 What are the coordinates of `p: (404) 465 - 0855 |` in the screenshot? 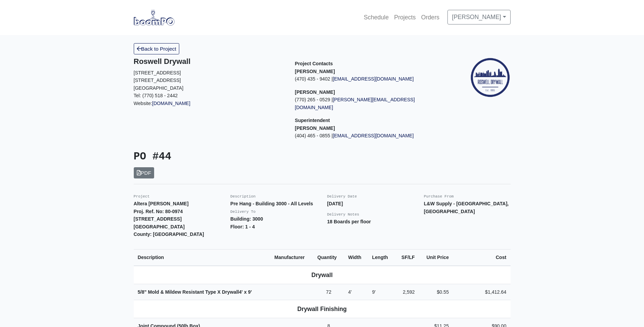 It's located at (370, 136).